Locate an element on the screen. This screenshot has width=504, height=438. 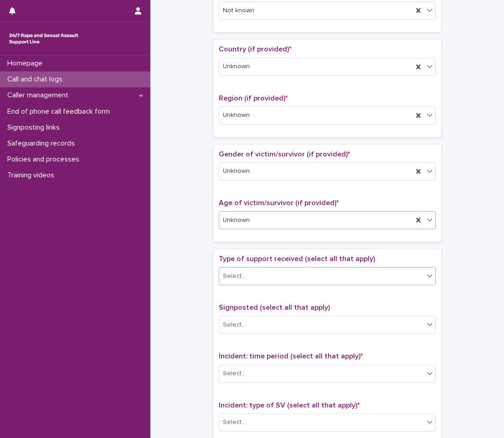
img: rhQMoQhaT3yELyF149Cw is located at coordinates (44, 39).